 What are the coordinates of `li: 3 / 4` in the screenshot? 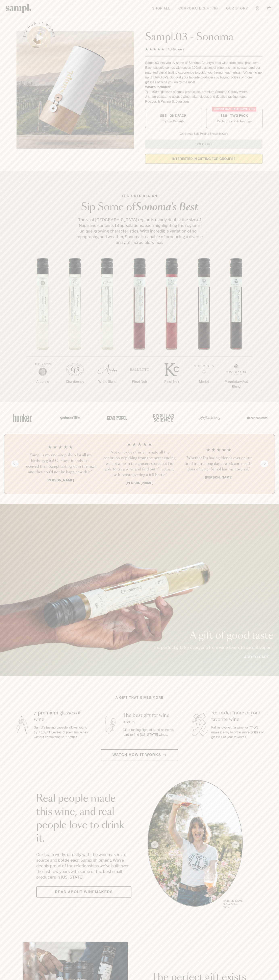 It's located at (218, 463).